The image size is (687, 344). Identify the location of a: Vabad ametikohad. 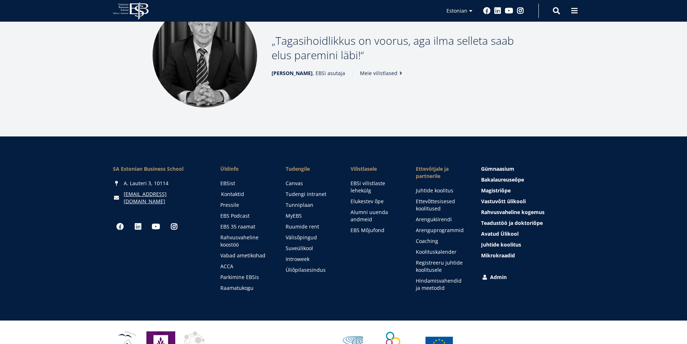
(246, 255).